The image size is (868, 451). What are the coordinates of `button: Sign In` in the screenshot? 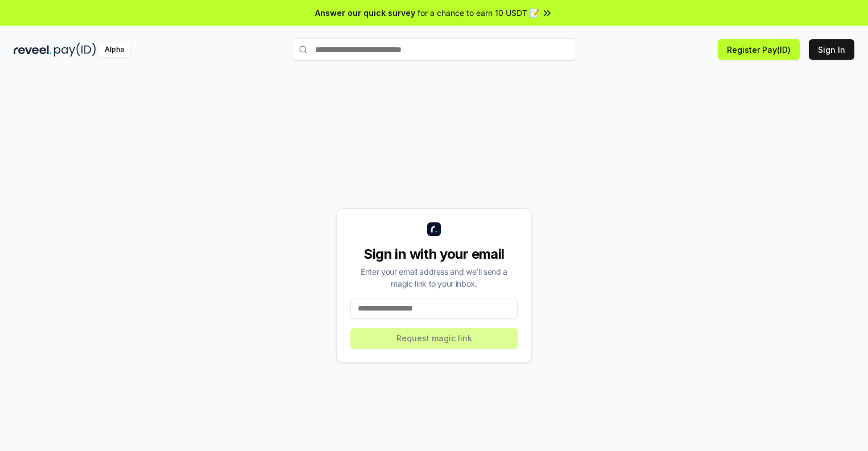 It's located at (832, 50).